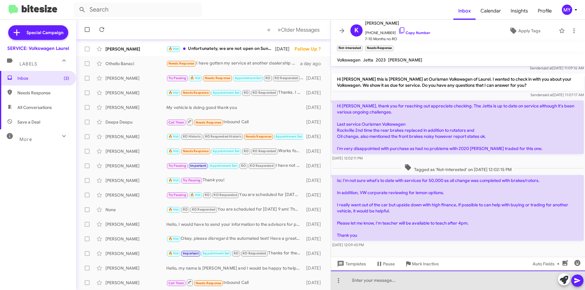 This screenshot has width=585, height=290. What do you see at coordinates (66, 78) in the screenshot?
I see `span: (3)` at bounding box center [66, 78].